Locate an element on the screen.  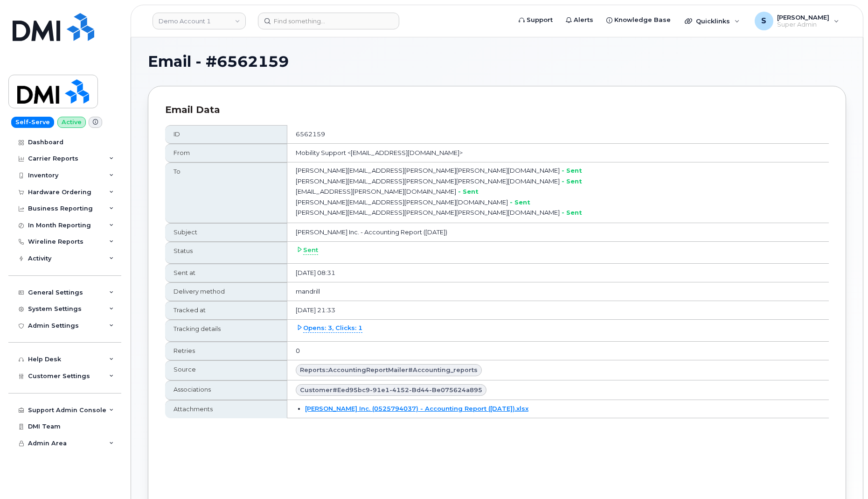
td: 0 is located at coordinates (558, 351).